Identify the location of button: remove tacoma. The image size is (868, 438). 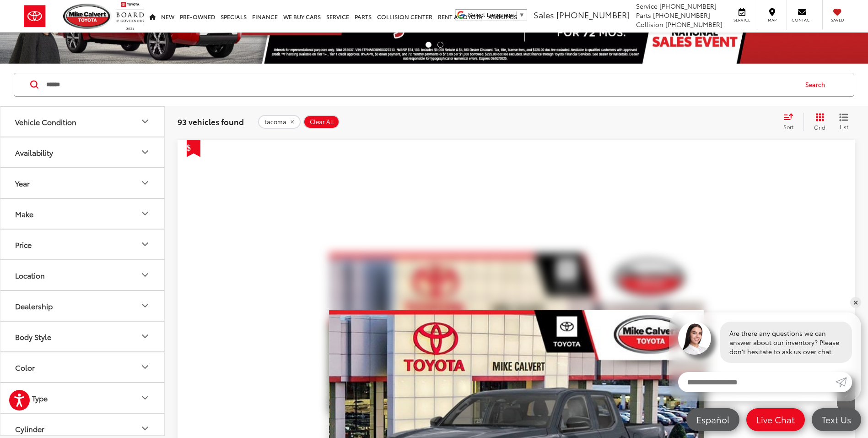
(279, 122).